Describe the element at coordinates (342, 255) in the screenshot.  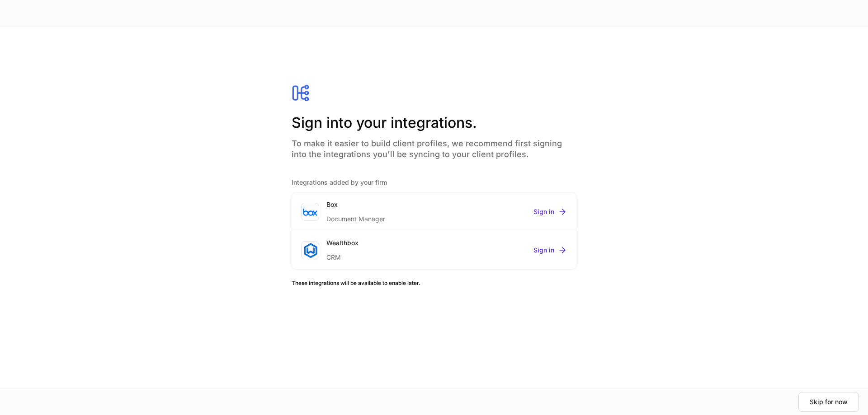
I see `div: CRM` at that location.